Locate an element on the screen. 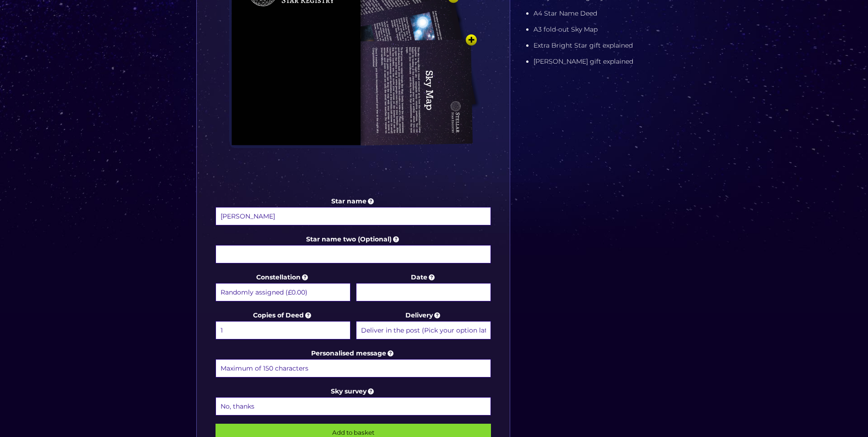 Image resolution: width=868 pixels, height=437 pixels. label: Copies of Deed is located at coordinates (283, 325).